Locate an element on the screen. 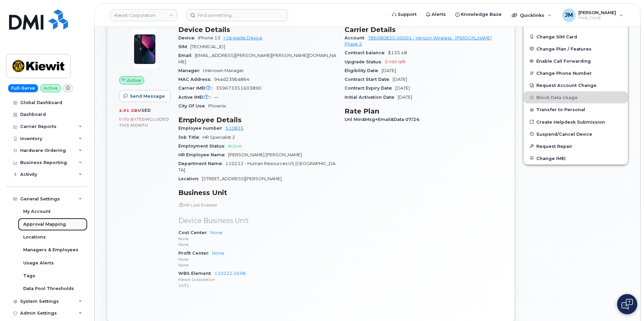 The image size is (644, 321). h3: Carrier Details is located at coordinates (424, 30).